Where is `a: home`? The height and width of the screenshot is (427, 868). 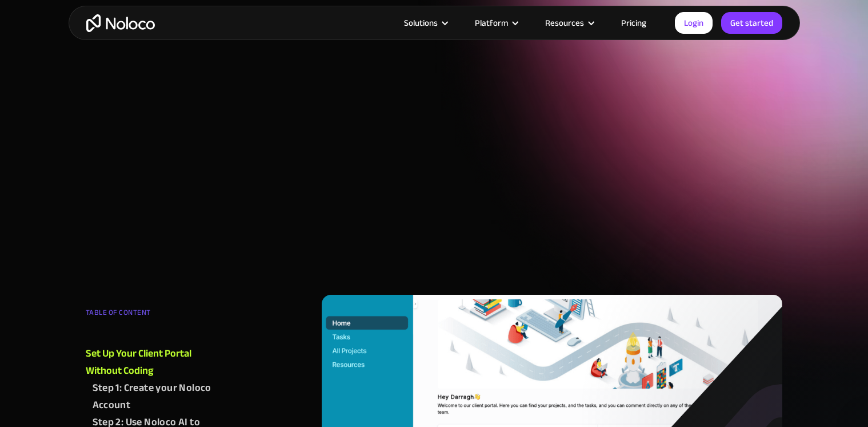
a: home is located at coordinates (121, 23).